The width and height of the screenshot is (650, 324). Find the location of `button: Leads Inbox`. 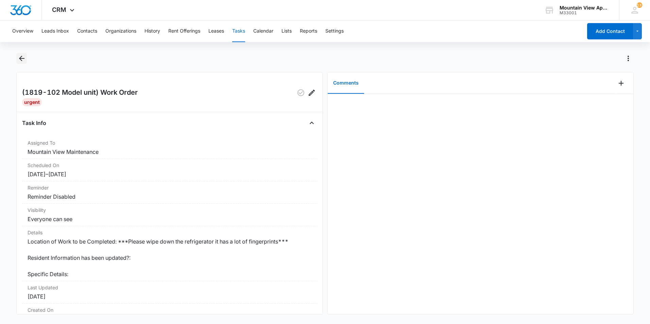

button: Leads Inbox is located at coordinates (55, 31).